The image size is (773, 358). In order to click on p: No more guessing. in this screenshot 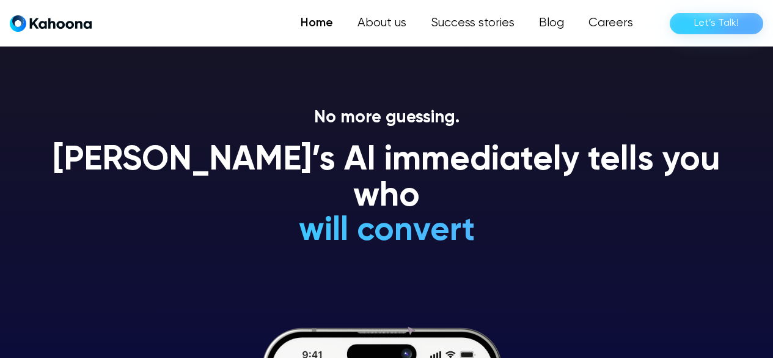, I will do `click(386, 118)`.